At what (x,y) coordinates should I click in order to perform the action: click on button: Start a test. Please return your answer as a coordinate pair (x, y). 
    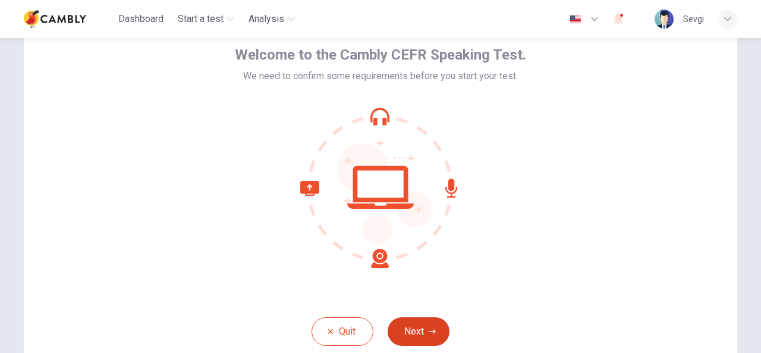
    Looking at the image, I should click on (206, 19).